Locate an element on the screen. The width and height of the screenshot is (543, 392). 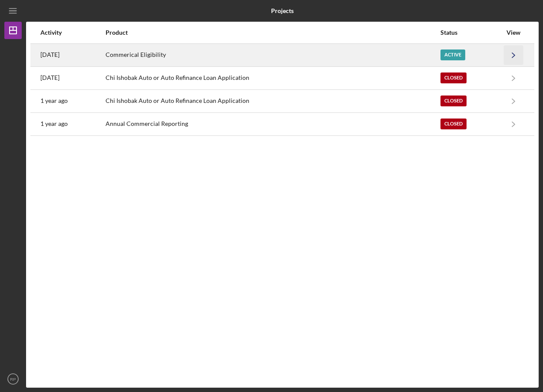
text: RP is located at coordinates (12, 379).